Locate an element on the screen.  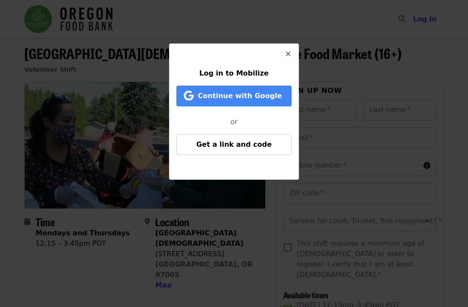
span: Continue with Google is located at coordinates (240, 95).